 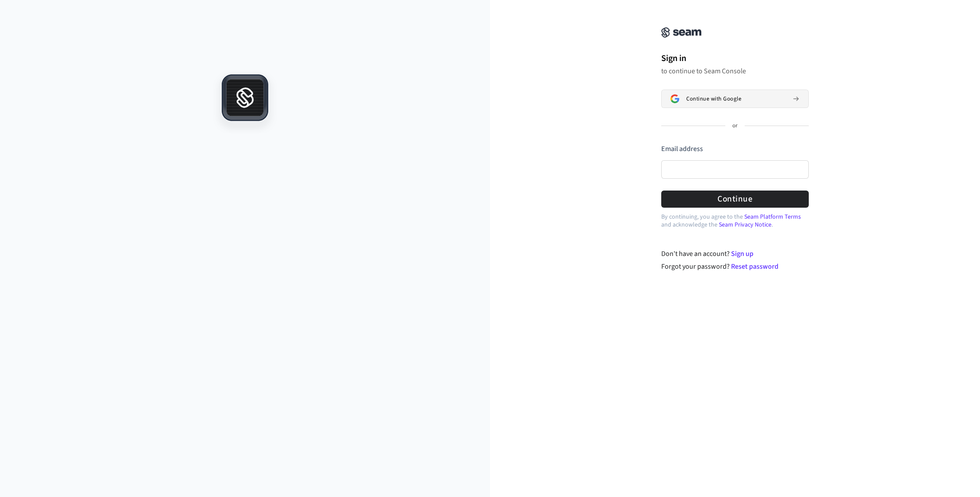 I want to click on a: Reset password, so click(x=755, y=266).